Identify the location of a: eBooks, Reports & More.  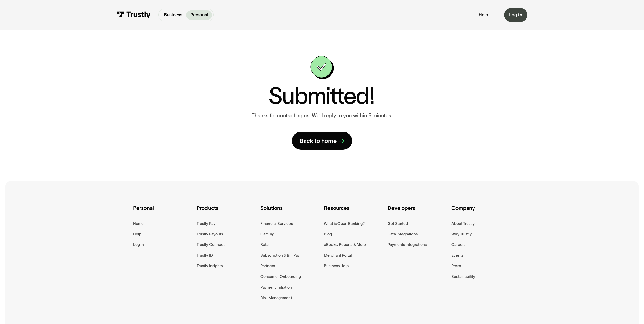
(345, 245).